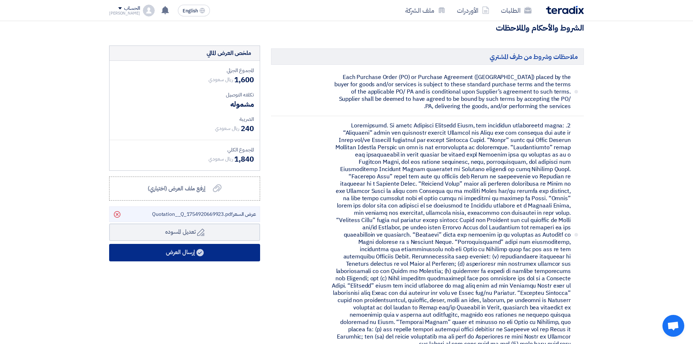 The width and height of the screenshot is (693, 344). What do you see at coordinates (346, 28) in the screenshot?
I see `h3: الشروط والأحكام والملاحظات` at bounding box center [346, 28].